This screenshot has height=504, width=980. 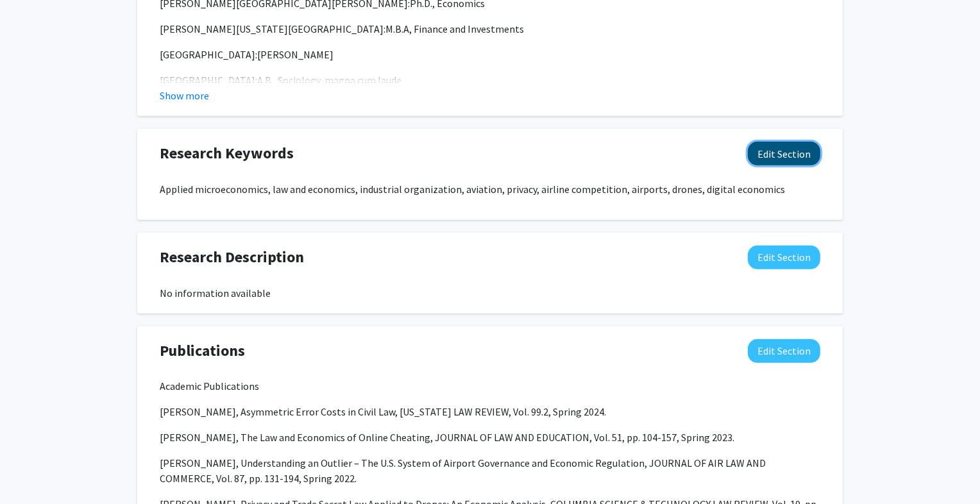 I want to click on span: Research Description, so click(x=232, y=257).